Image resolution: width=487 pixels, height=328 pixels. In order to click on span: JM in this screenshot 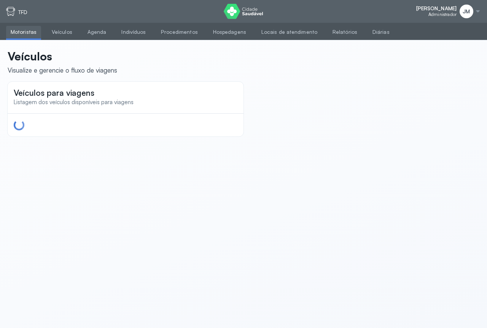, I will do `click(466, 11)`.